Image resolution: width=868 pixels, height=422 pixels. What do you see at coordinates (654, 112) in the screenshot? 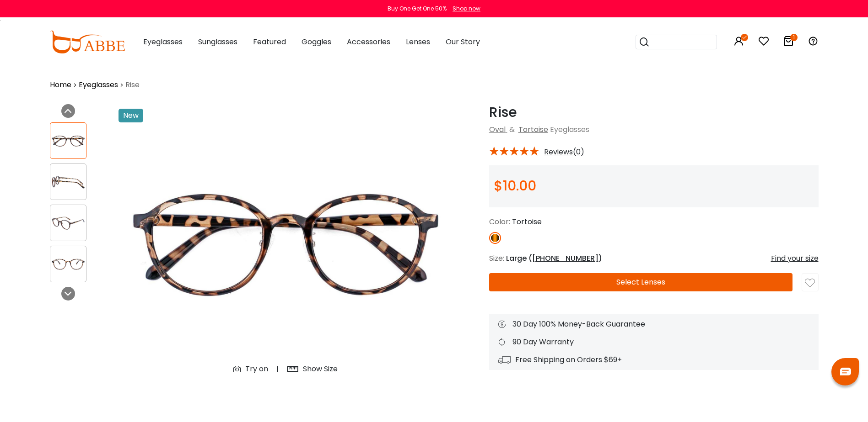
I see `h1: Rise` at bounding box center [654, 112].